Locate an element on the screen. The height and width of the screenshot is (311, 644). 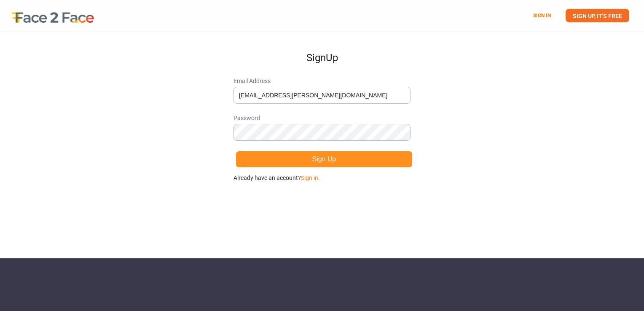
span: Password is located at coordinates (322, 118).